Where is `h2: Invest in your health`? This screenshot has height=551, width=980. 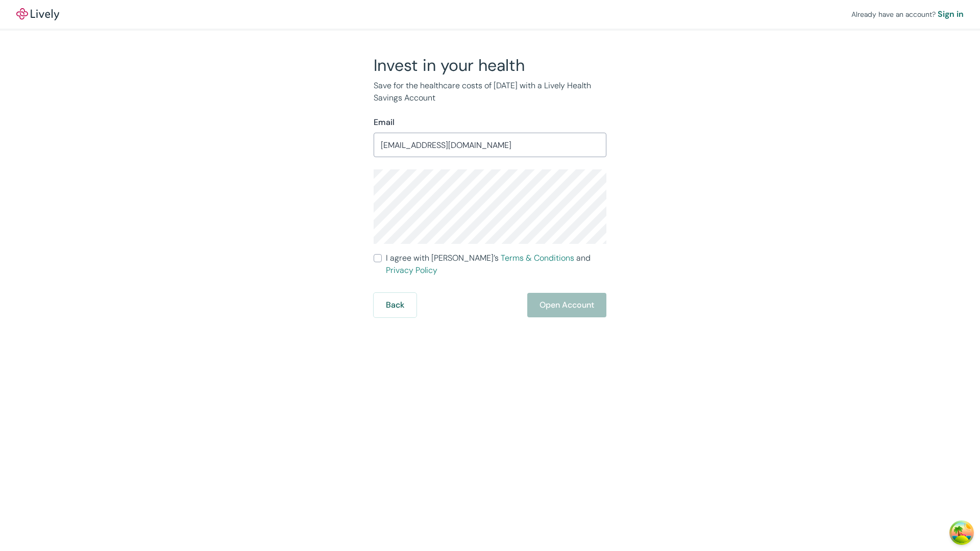
h2: Invest in your health is located at coordinates (490, 65).